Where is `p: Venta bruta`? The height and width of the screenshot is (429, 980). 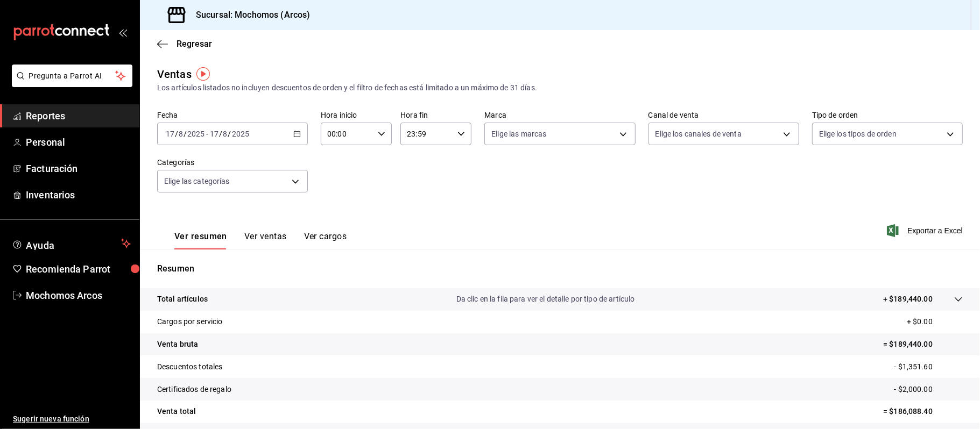 p: Venta bruta is located at coordinates (178, 344).